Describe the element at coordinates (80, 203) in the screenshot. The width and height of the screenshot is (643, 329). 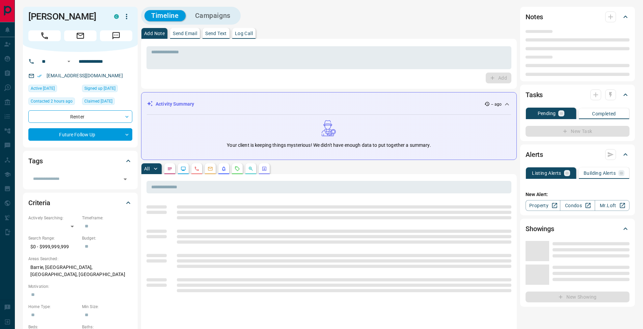
I see `div: Criteria` at that location.